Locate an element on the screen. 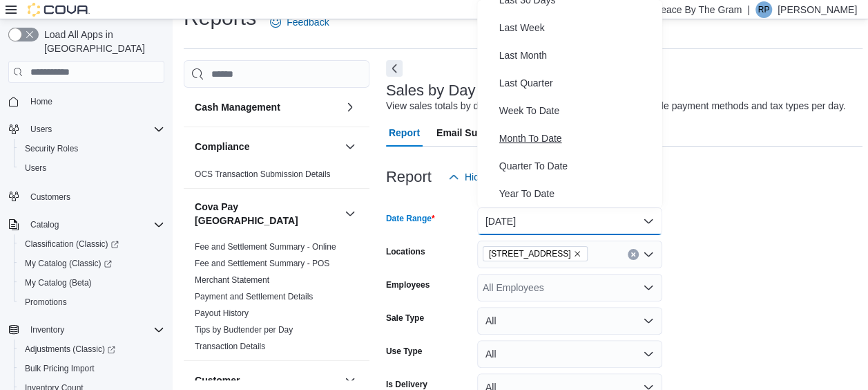 This screenshot has height=390, width=868. span: 366 Fourth Ave is located at coordinates (535, 253).